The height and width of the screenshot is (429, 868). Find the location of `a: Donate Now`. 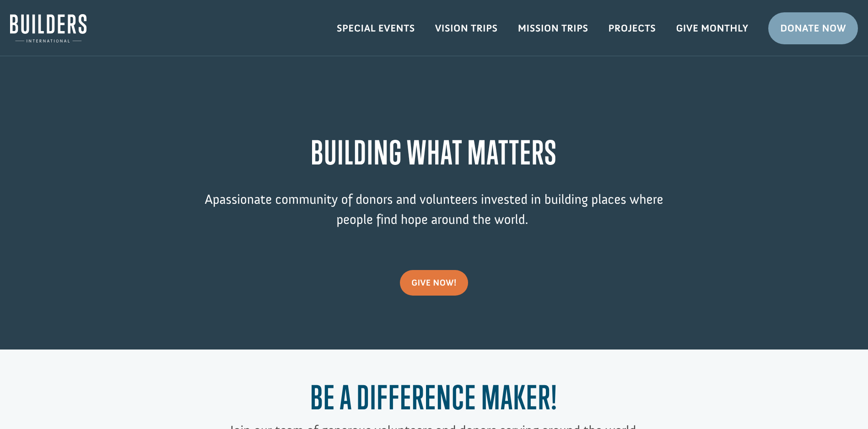

a: Donate Now is located at coordinates (814, 29).